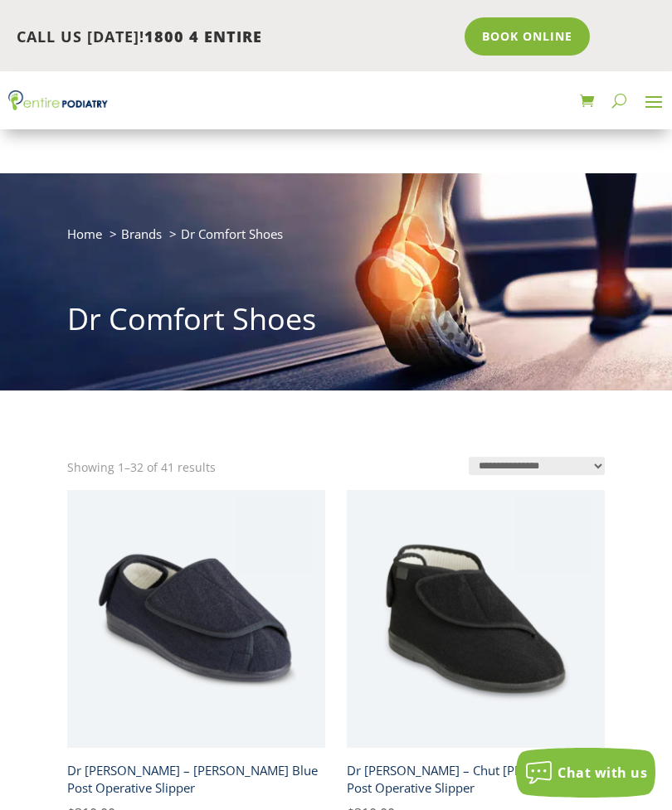 This screenshot has width=672, height=810. What do you see at coordinates (602, 772) in the screenshot?
I see `span: Chat with us` at bounding box center [602, 772].